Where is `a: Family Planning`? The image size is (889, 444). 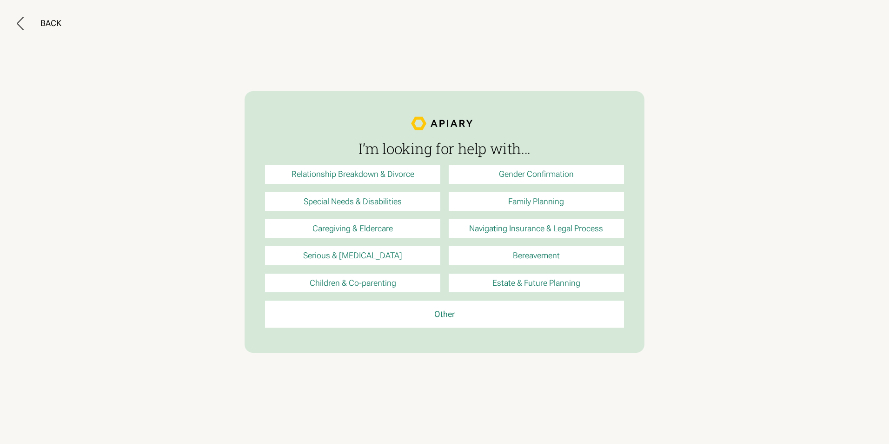
a: Family Planning is located at coordinates (536, 201).